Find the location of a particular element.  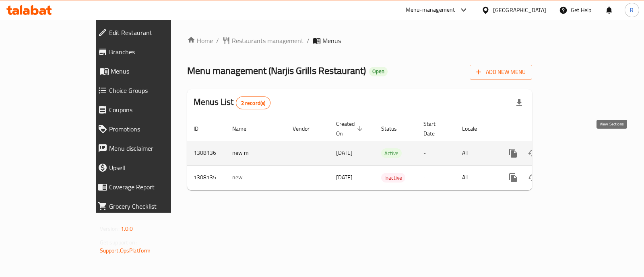

h2: Menus List is located at coordinates (232, 102).